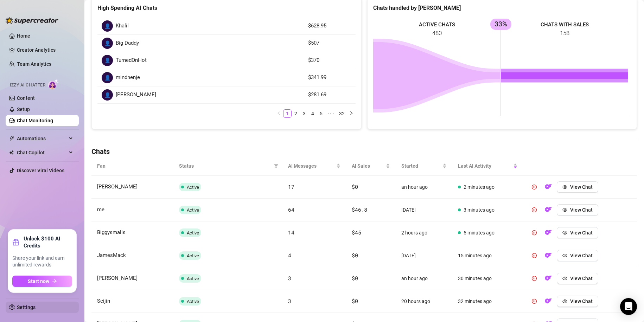 The height and width of the screenshot is (322, 644). What do you see at coordinates (48, 242) in the screenshot?
I see `strong: Unlock $100 AI Credits` at bounding box center [48, 242].